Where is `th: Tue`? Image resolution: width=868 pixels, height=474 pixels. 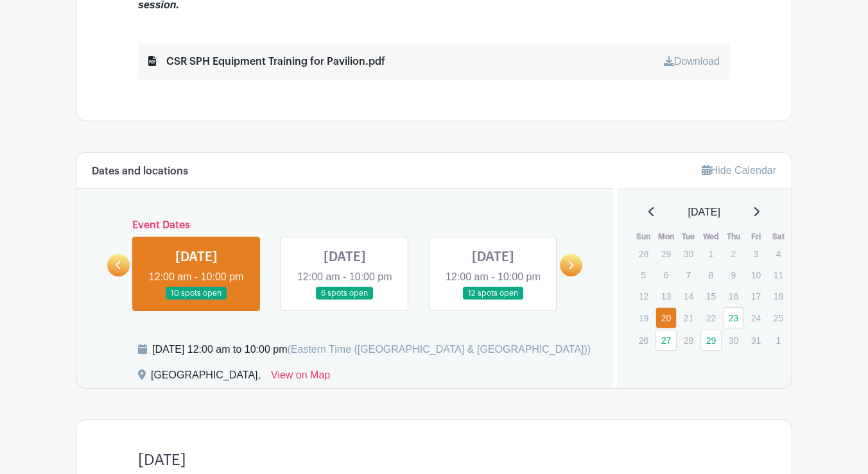 th: Tue is located at coordinates (688, 237).